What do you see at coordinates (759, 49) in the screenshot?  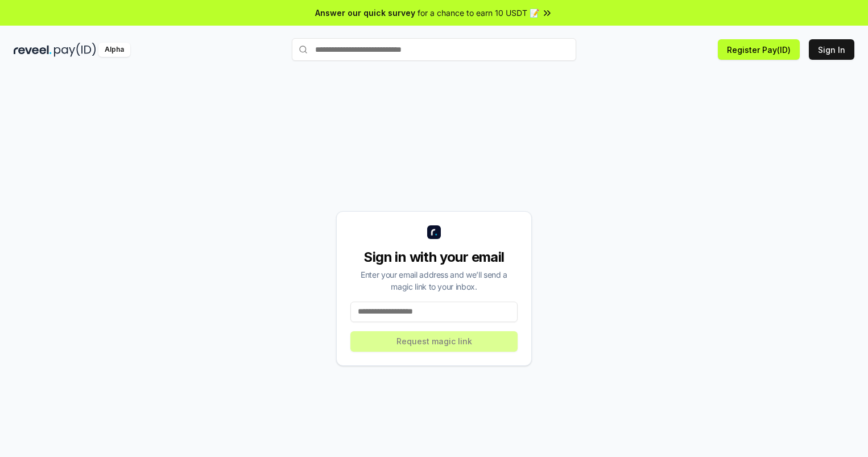 I see `button: Register Pay(ID)` at bounding box center [759, 49].